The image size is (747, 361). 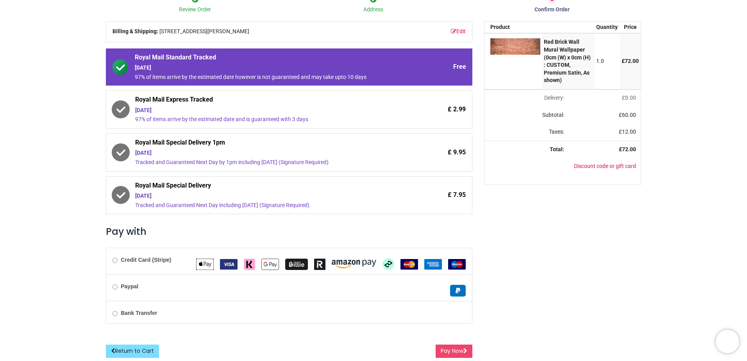 I want to click on div: 1.0, so click(x=606, y=61).